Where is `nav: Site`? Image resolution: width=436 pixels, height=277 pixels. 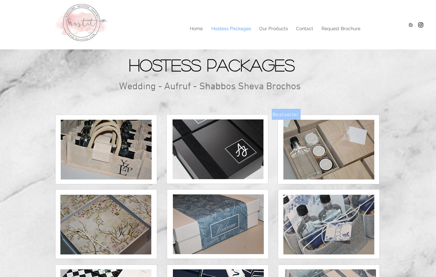 nav: Site is located at coordinates (225, 29).